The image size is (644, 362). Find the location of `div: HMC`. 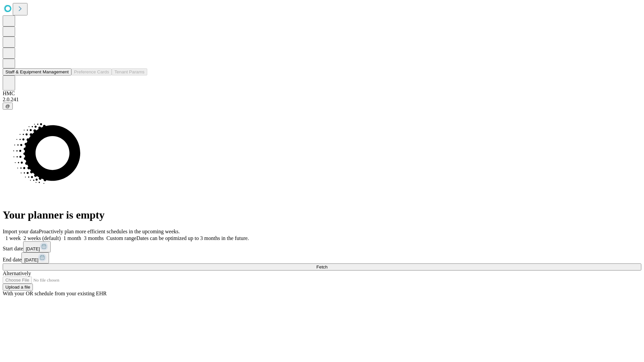

div: HMC is located at coordinates (322, 93).